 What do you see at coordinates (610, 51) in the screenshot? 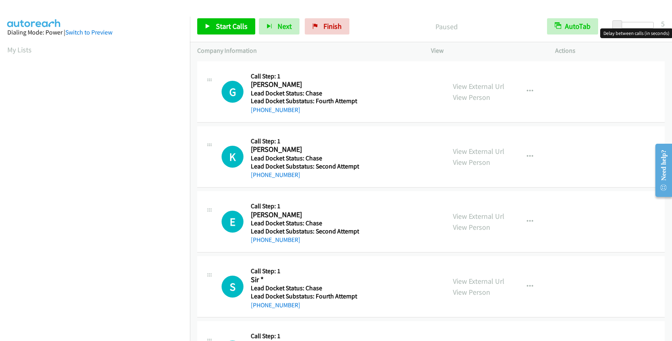
I see `p: Actions` at bounding box center [610, 51].